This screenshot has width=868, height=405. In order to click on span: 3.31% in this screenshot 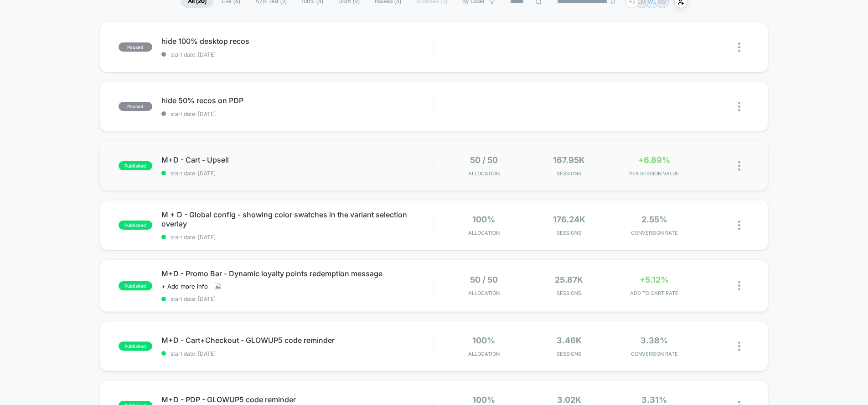, I will do `click(654, 399)`.